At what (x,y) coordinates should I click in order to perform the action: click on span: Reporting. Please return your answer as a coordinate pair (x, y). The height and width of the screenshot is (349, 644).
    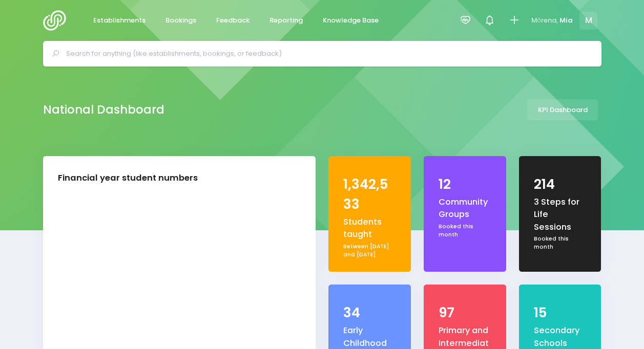
    Looking at the image, I should click on (286, 20).